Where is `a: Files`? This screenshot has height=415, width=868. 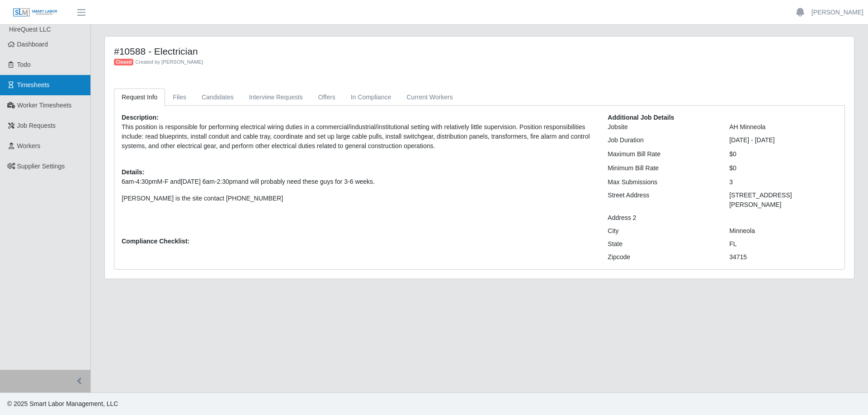 a: Files is located at coordinates (179, 97).